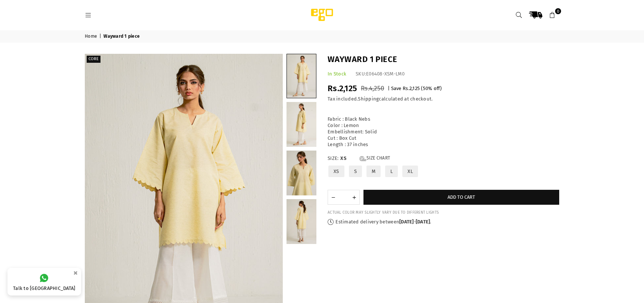 The width and height of the screenshot is (644, 303). What do you see at coordinates (92, 37) in the screenshot?
I see `a: Home` at bounding box center [92, 37].